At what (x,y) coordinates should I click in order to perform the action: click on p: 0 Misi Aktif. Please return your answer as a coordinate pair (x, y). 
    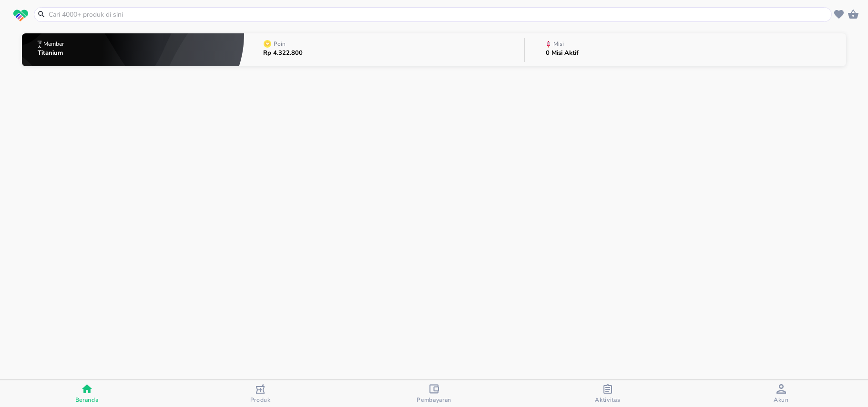
    Looking at the image, I should click on (562, 53).